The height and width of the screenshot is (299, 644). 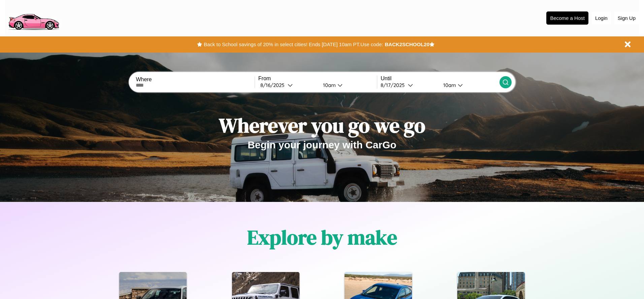 I want to click on button: Login, so click(x=601, y=18).